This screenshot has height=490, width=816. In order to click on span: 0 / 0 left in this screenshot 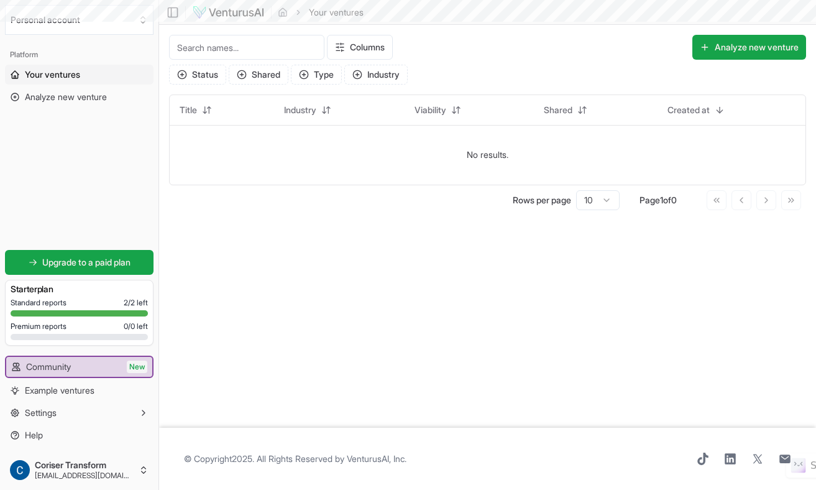, I will do `click(136, 326)`.